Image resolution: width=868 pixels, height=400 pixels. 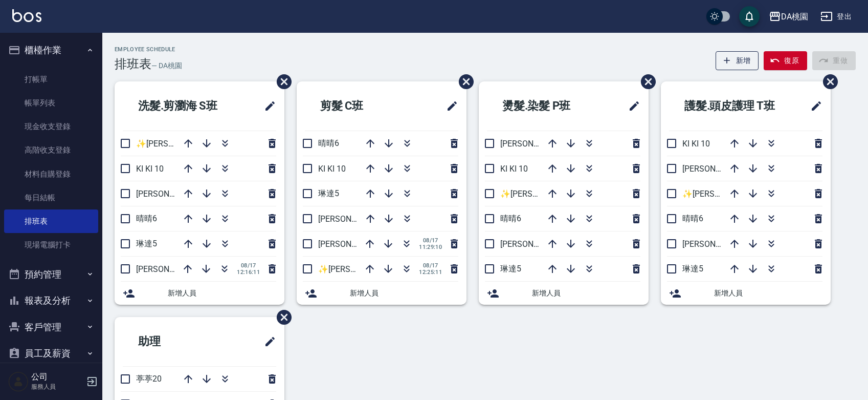 What do you see at coordinates (51, 174) in the screenshot?
I see `a: 材料自購登錄` at bounding box center [51, 174].